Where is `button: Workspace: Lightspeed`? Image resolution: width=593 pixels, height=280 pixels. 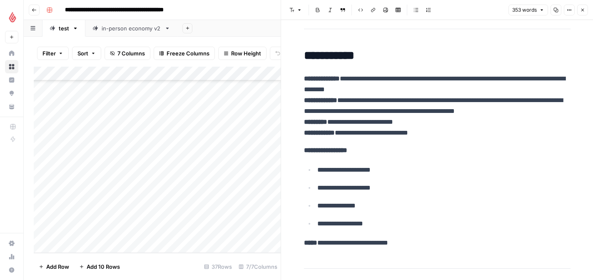
button: Workspace: Lightspeed is located at coordinates (12, 17).